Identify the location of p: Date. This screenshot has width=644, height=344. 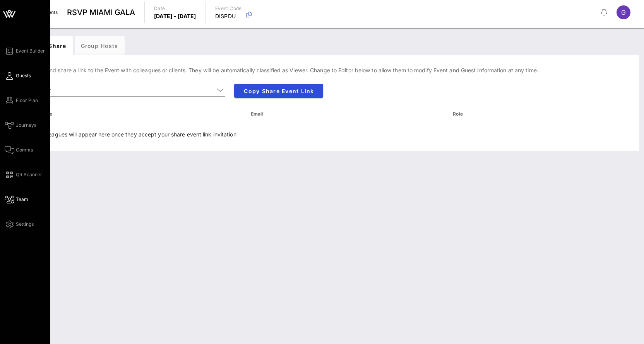
(175, 9).